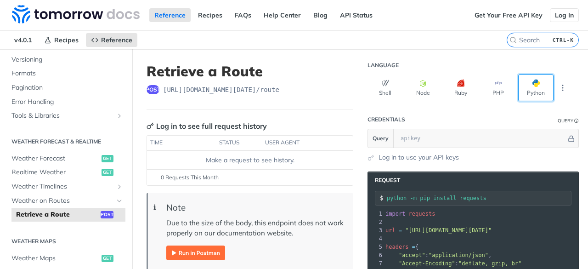  I want to click on span: https://api.tomorrow.io/v4/route, so click(221, 90).